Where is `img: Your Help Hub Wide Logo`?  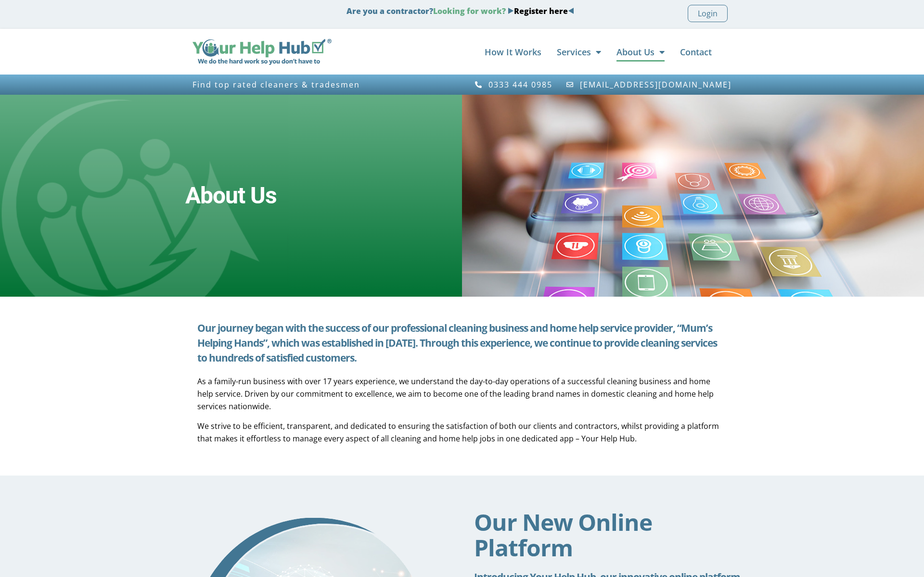 img: Your Help Hub Wide Logo is located at coordinates (262, 52).